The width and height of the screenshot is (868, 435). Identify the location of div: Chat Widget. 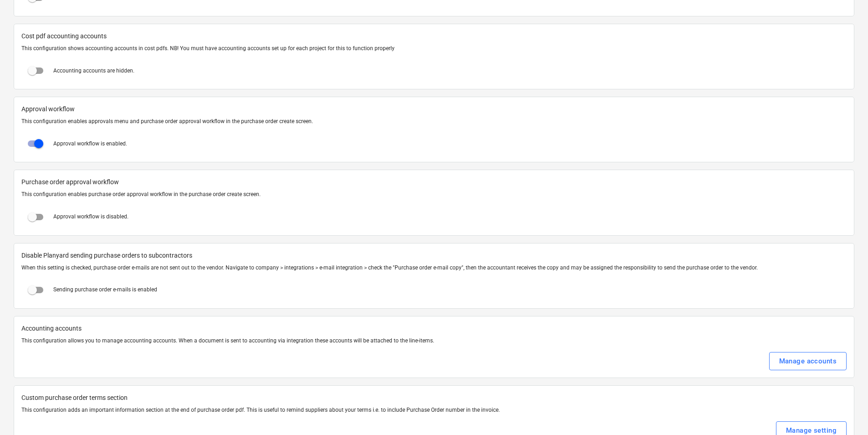
(846, 413).